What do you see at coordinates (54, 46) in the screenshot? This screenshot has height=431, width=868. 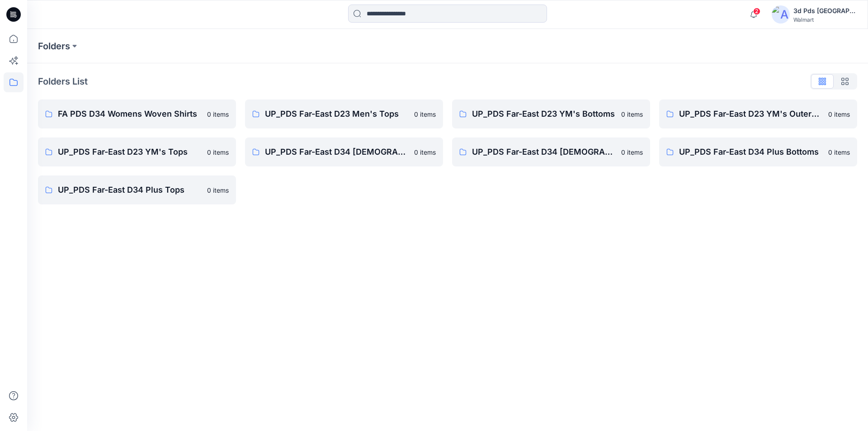 I see `a: Folders` at bounding box center [54, 46].